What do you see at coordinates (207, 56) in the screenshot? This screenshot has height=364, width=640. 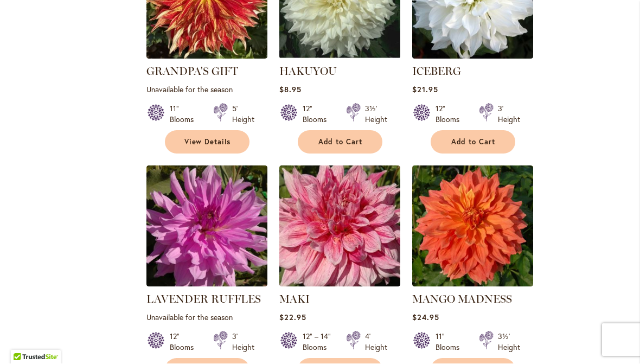 I see `a: Grandpa's Gift` at bounding box center [207, 56].